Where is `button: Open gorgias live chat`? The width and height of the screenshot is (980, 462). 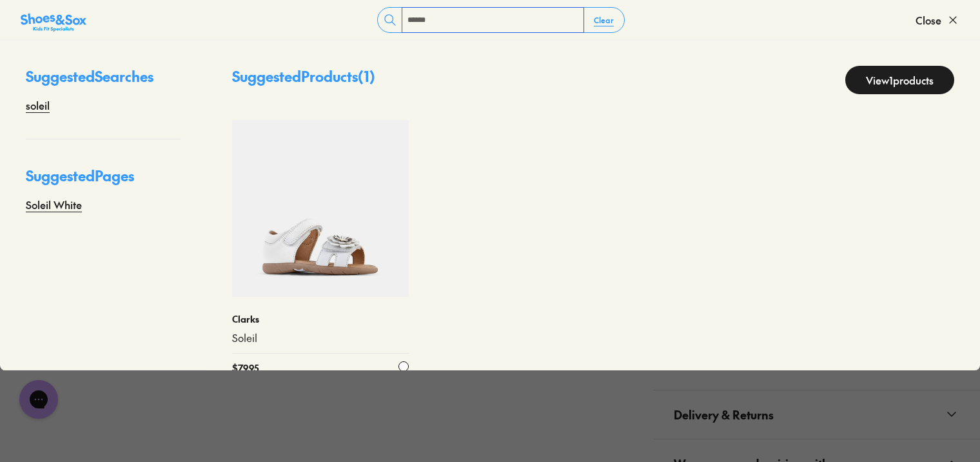
button: Open gorgias live chat is located at coordinates (26, 24).